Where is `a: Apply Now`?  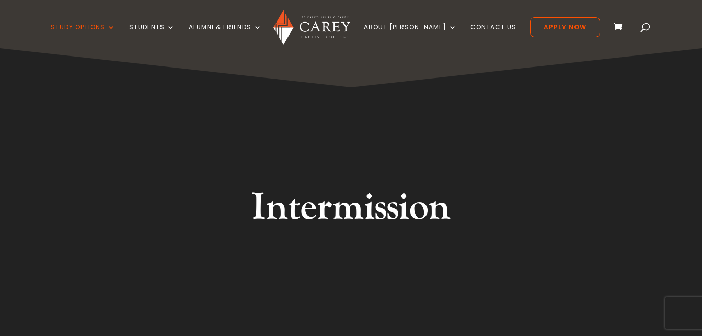 a: Apply Now is located at coordinates (565, 27).